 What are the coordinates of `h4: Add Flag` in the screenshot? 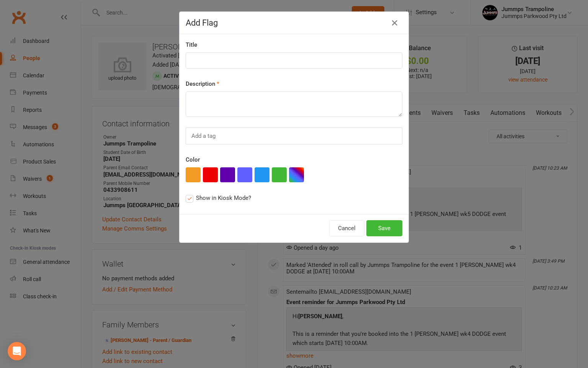 It's located at (294, 23).